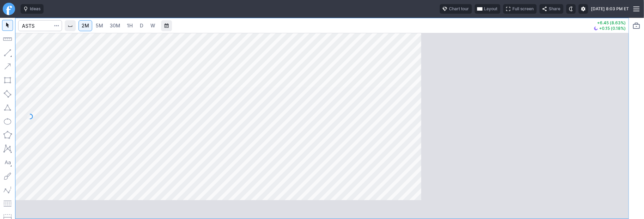 This screenshot has width=644, height=219. Describe the element at coordinates (57, 25) in the screenshot. I see `button: Search` at that location.